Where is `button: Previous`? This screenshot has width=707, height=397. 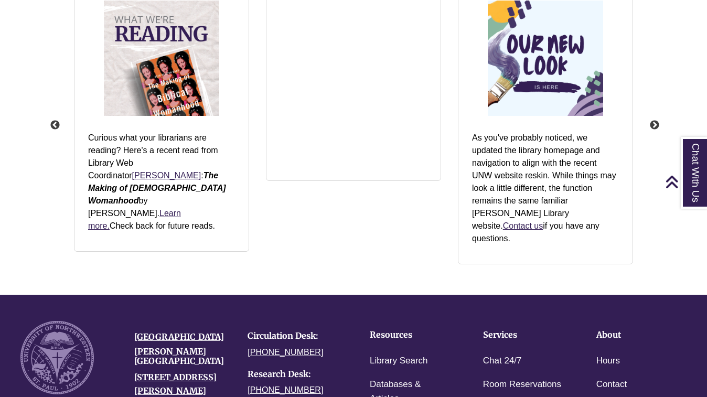 button: Previous is located at coordinates (55, 125).